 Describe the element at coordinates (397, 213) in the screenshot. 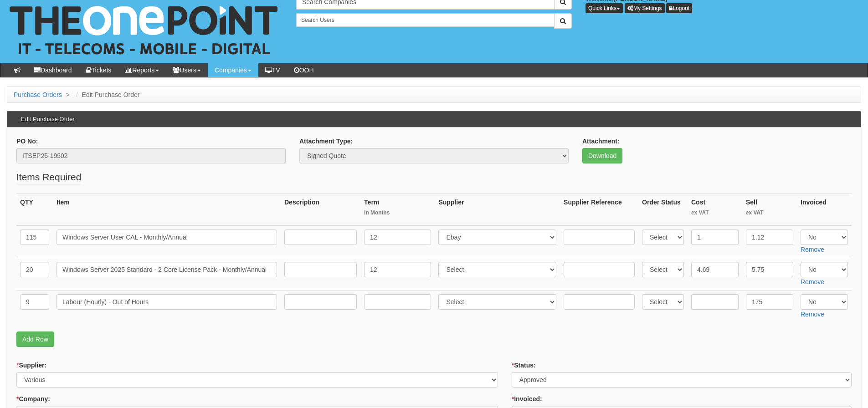

I see `small: In Months` at that location.